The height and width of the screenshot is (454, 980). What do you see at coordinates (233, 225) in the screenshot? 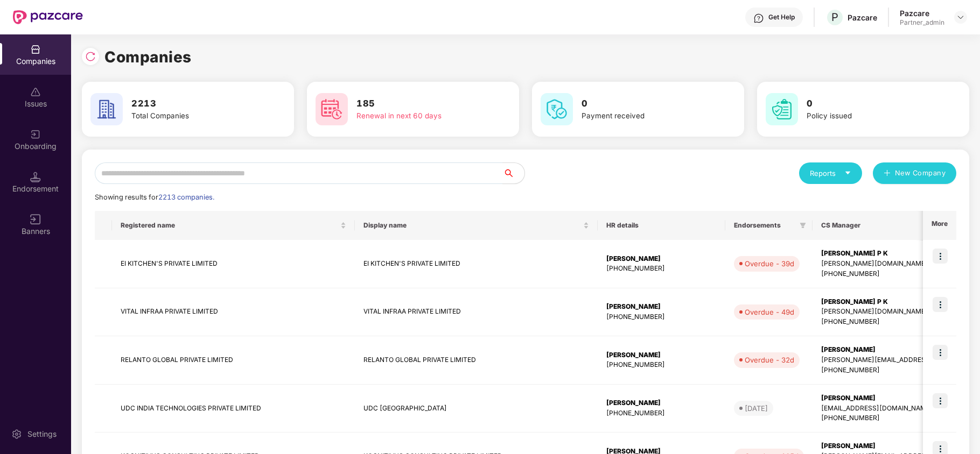
I see `th: Registered name` at bounding box center [233, 225].